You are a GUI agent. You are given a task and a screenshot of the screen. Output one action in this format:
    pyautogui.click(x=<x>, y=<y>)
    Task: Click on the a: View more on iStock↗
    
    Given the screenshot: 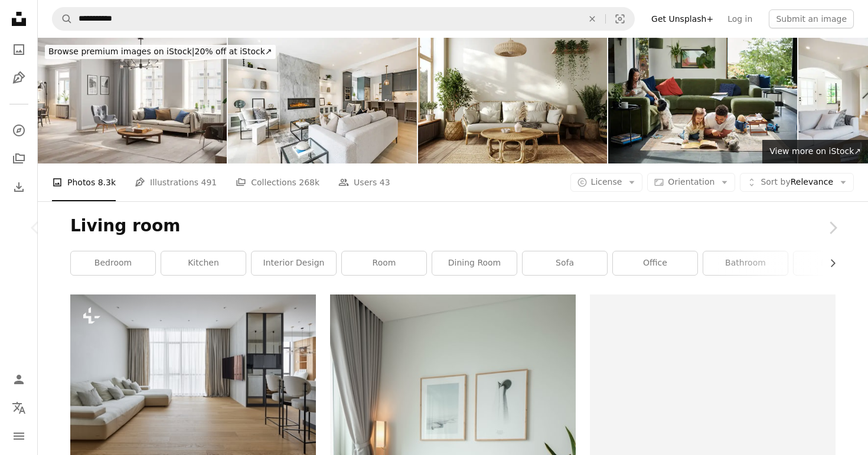 What is the action you would take?
    pyautogui.click(x=815, y=152)
    